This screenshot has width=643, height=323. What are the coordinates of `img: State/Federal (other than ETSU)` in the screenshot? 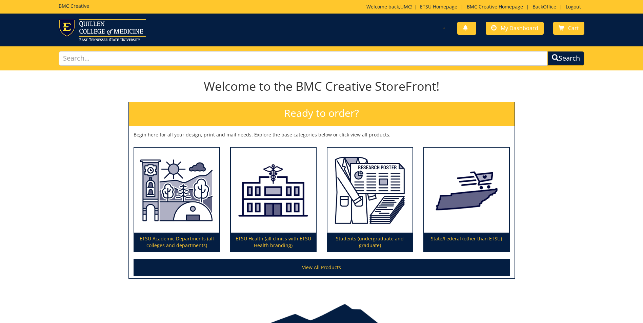 It's located at (466, 190).